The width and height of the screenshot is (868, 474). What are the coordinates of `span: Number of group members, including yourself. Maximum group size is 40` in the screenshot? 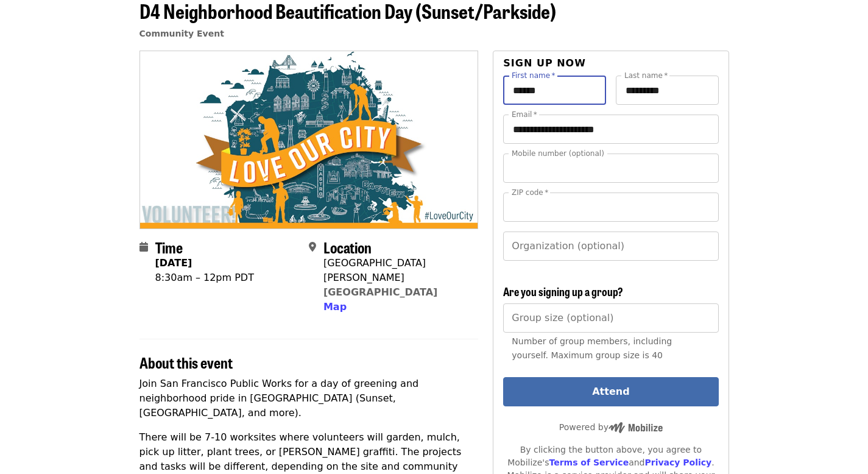 It's located at (592, 348).